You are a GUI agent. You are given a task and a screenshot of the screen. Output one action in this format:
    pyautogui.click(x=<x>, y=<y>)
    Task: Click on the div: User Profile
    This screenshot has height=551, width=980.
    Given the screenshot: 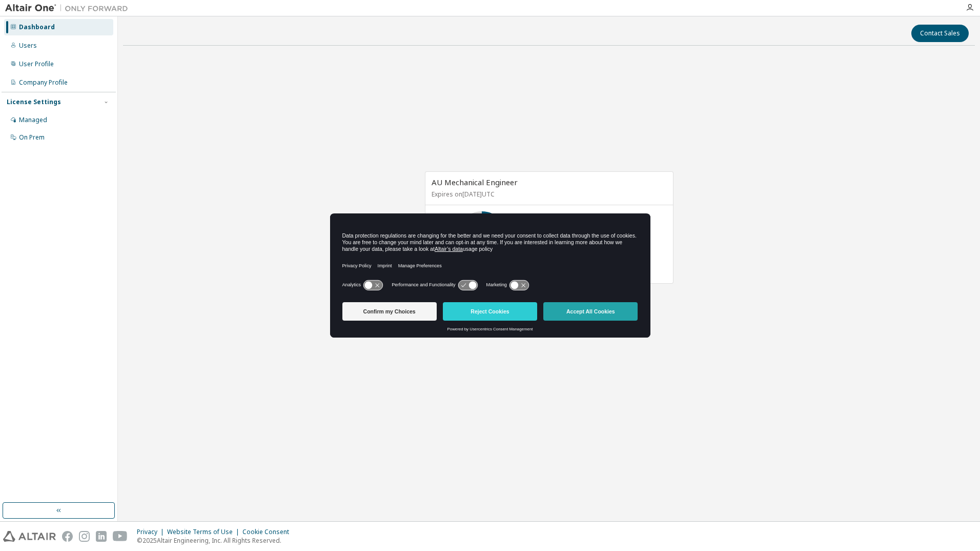 What is the action you would take?
    pyautogui.click(x=36, y=64)
    